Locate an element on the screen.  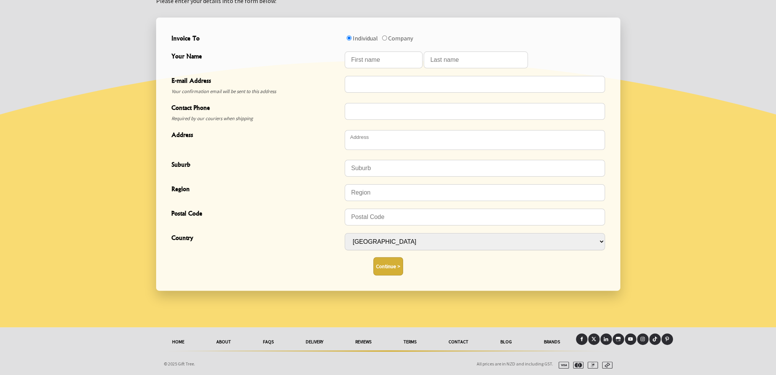
span: Your Name is located at coordinates (256, 57).